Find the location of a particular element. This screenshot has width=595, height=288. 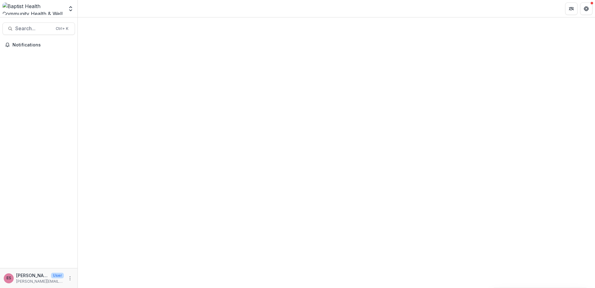

nav: breadcrumb is located at coordinates (93, 8).